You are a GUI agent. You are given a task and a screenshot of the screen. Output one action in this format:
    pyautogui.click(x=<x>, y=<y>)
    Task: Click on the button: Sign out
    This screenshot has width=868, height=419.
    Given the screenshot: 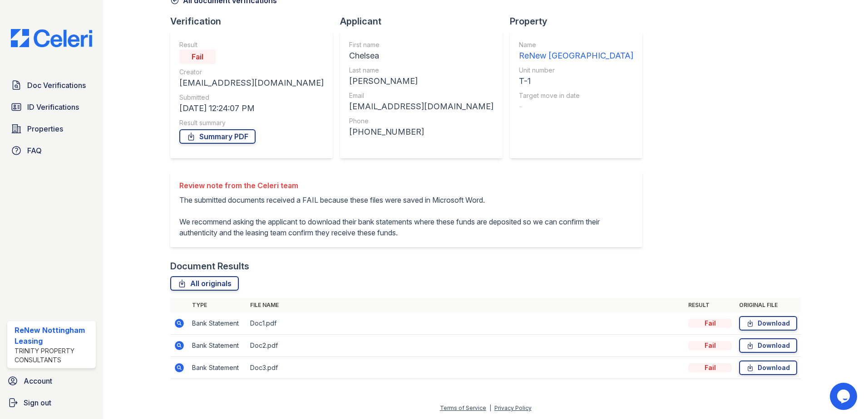 What is the action you would take?
    pyautogui.click(x=51, y=403)
    